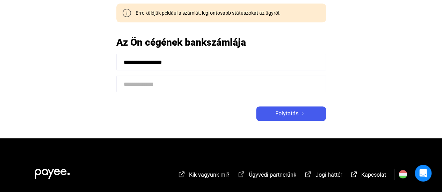  What do you see at coordinates (272, 175) in the screenshot?
I see `span: Ügyvédi partnerünk` at bounding box center [272, 175].